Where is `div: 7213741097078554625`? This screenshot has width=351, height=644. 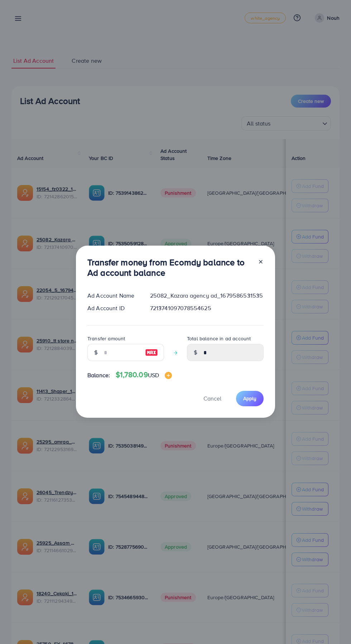 div: 7213741097078554625 is located at coordinates (207, 308).